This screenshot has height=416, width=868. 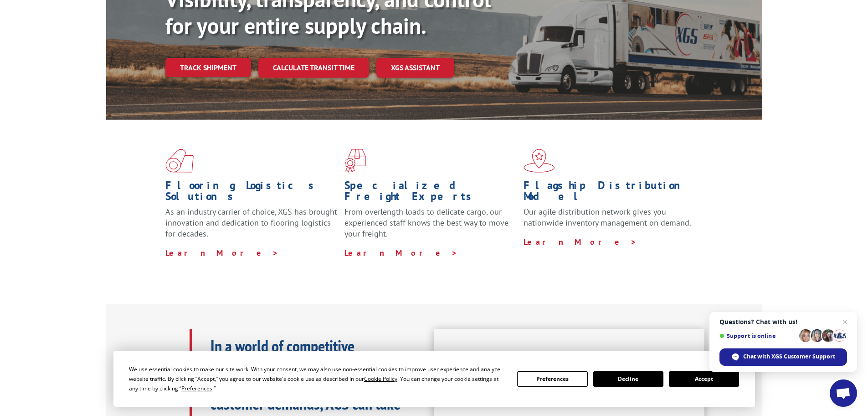 What do you see at coordinates (355, 161) in the screenshot?
I see `img: xgs-icon-focused-on-flooring-red` at bounding box center [355, 161].